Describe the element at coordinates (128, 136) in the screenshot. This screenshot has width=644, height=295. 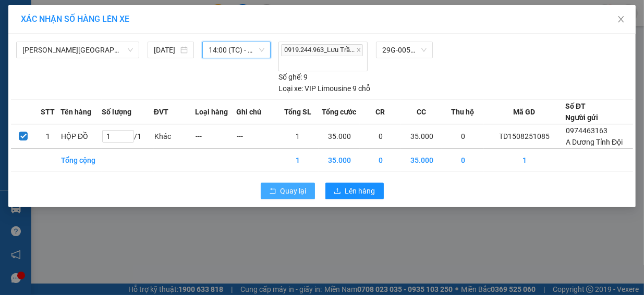
I see `td: / 1` at that location.